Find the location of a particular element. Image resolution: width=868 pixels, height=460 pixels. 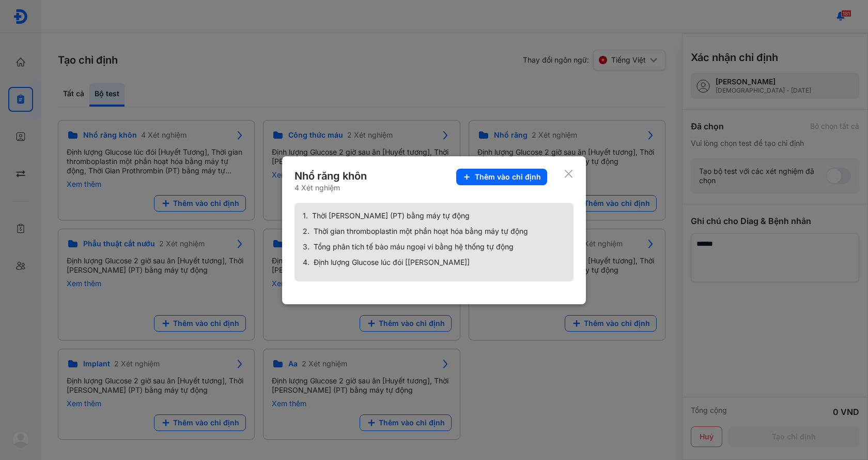

span: 4. is located at coordinates (306, 262).